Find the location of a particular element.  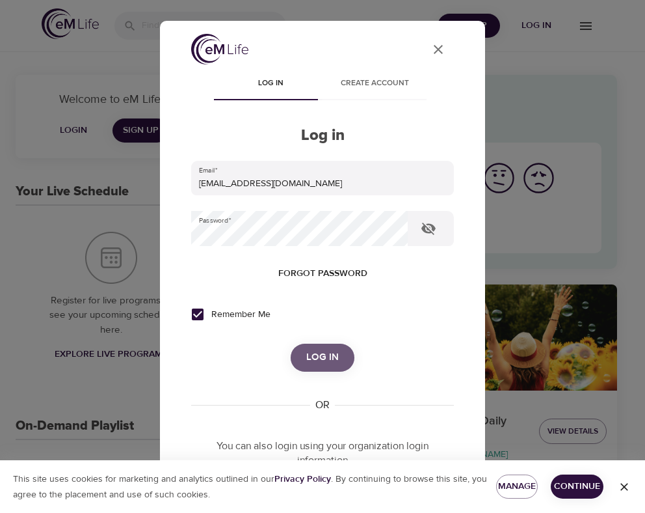

button: Forgot password is located at coordinates (323, 273).